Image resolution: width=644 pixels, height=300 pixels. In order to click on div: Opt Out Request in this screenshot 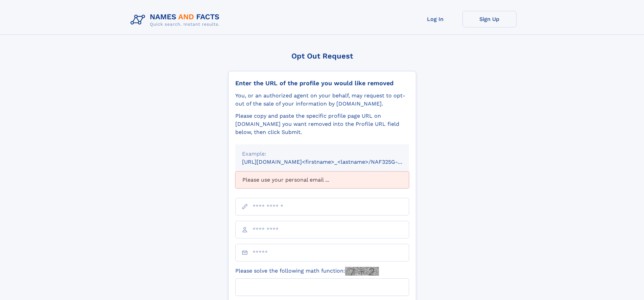, I will do `click(322, 56)`.